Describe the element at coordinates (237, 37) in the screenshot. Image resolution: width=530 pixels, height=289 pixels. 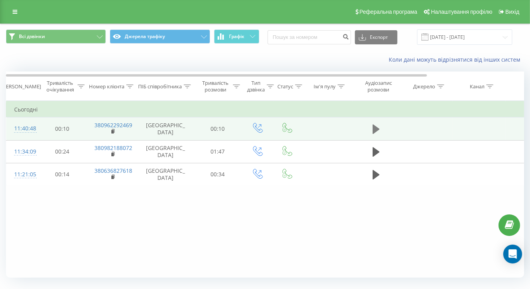
I see `span: Графік` at that location.